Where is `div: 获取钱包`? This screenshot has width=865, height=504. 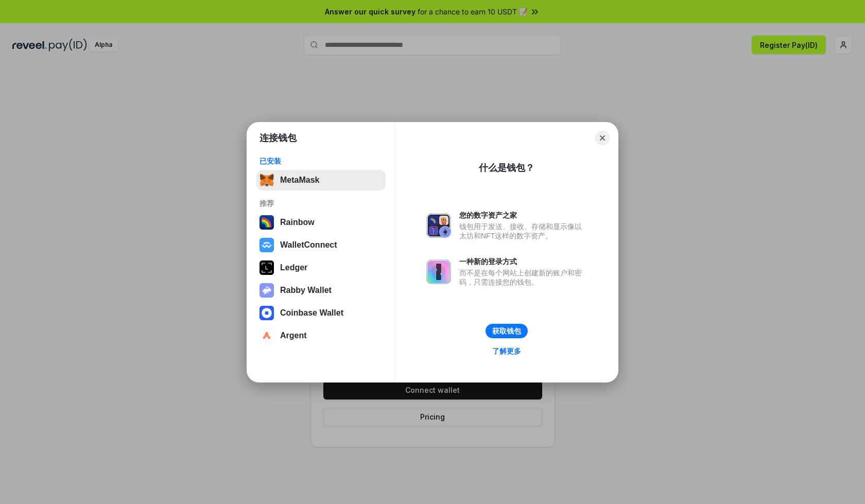
div: 获取钱包 is located at coordinates (507, 331).